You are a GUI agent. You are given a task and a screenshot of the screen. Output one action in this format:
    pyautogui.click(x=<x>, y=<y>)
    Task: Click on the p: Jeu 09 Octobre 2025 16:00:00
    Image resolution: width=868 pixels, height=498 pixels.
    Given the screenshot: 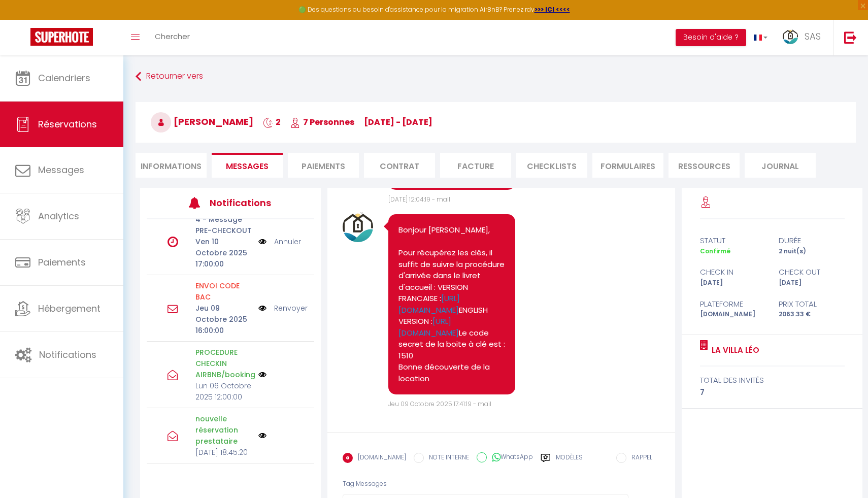 What is the action you would take?
    pyautogui.click(x=223, y=319)
    